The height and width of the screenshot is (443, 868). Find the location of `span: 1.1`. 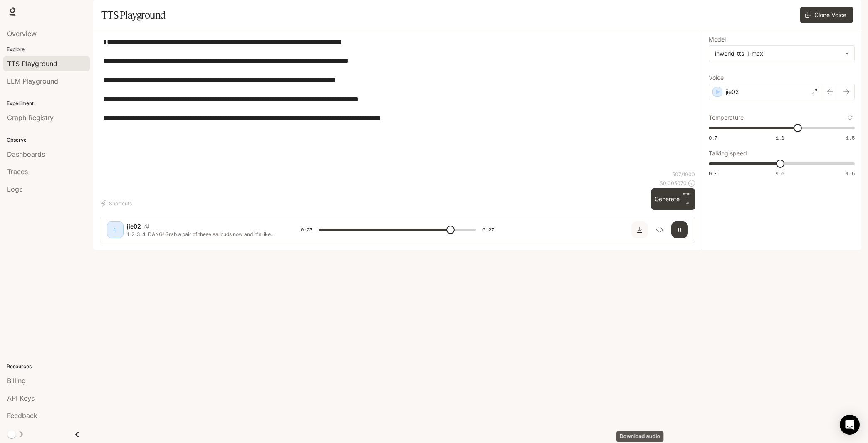

span: 1.1 is located at coordinates (779, 137).